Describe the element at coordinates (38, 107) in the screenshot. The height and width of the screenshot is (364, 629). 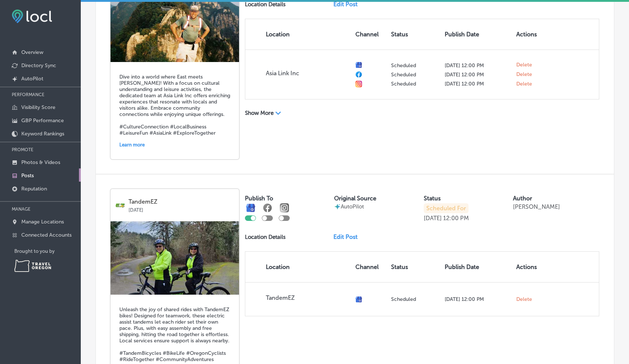
I see `p: Visibility Score` at that location.